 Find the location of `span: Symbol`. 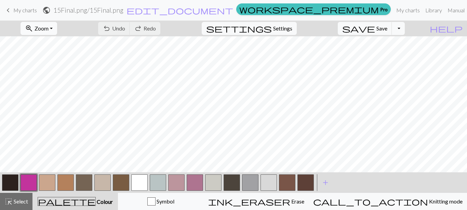

span: Symbol is located at coordinates (165, 201).